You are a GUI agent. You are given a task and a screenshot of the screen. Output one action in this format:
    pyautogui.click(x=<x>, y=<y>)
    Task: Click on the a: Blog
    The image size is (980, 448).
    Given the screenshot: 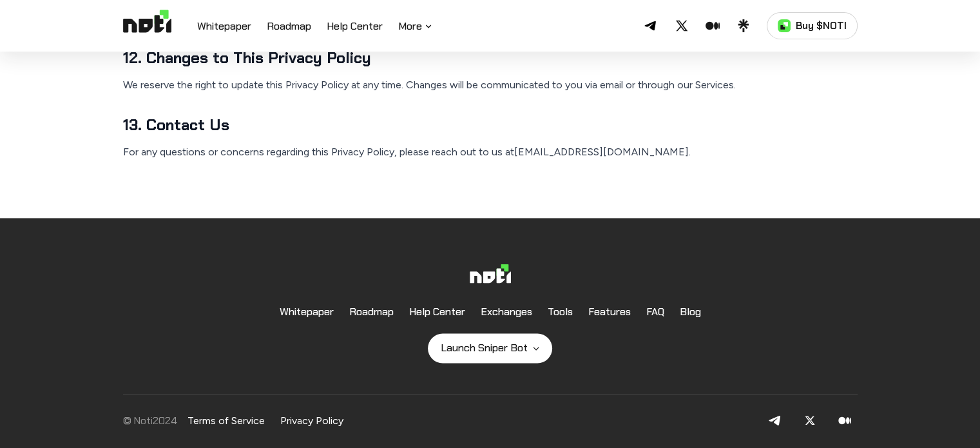 What is the action you would take?
    pyautogui.click(x=690, y=311)
    